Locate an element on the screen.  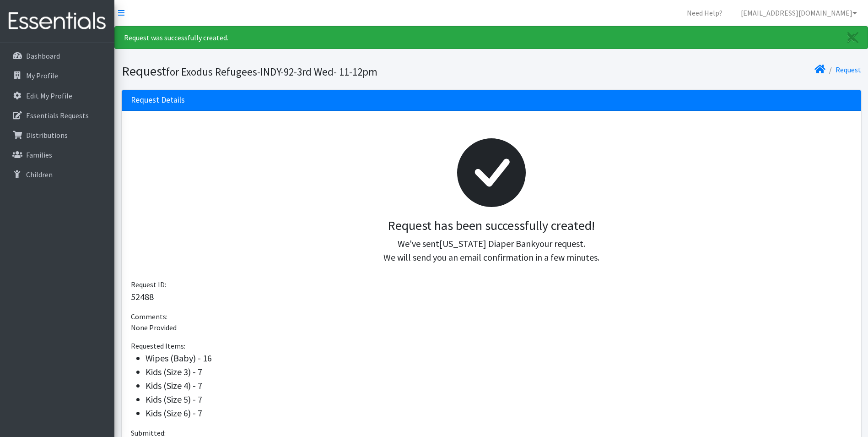
h3: Request has been successfully created! is located at coordinates (491, 226).